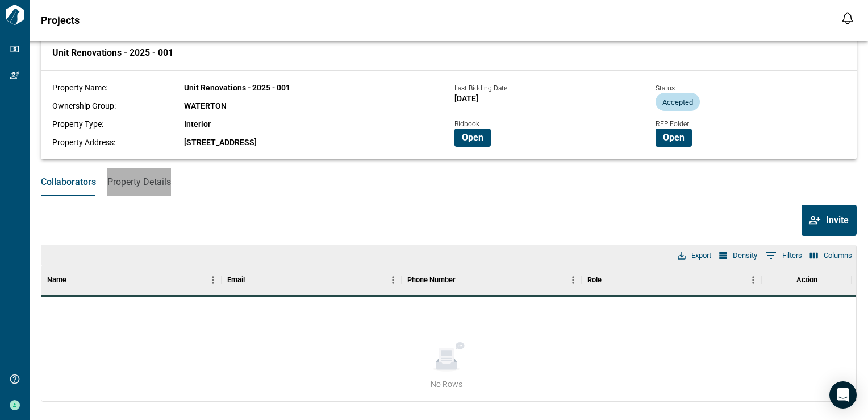 The height and width of the screenshot is (420, 868). Describe the element at coordinates (678, 102) in the screenshot. I see `span: Accepted` at that location.